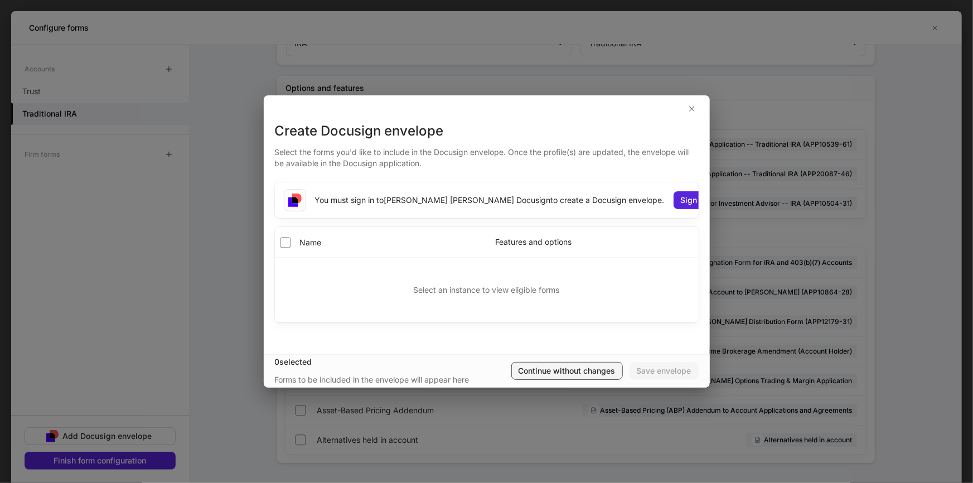  What do you see at coordinates (593, 242) in the screenshot?
I see `th: Features and options` at bounding box center [593, 242].